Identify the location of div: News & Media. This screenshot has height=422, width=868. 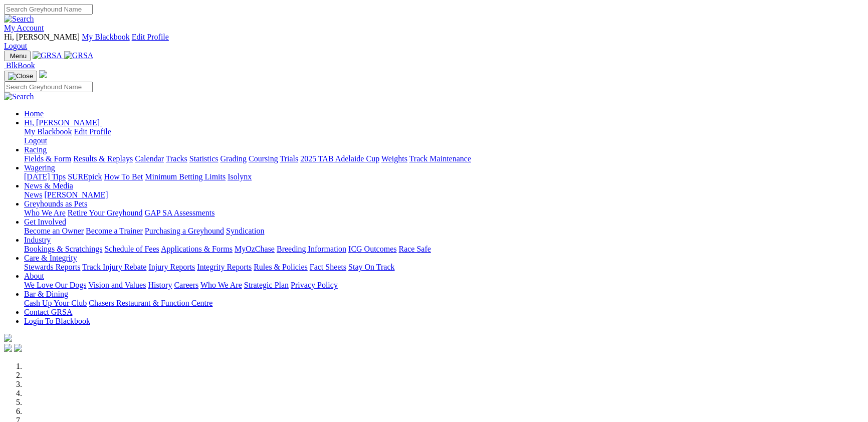
(444, 195).